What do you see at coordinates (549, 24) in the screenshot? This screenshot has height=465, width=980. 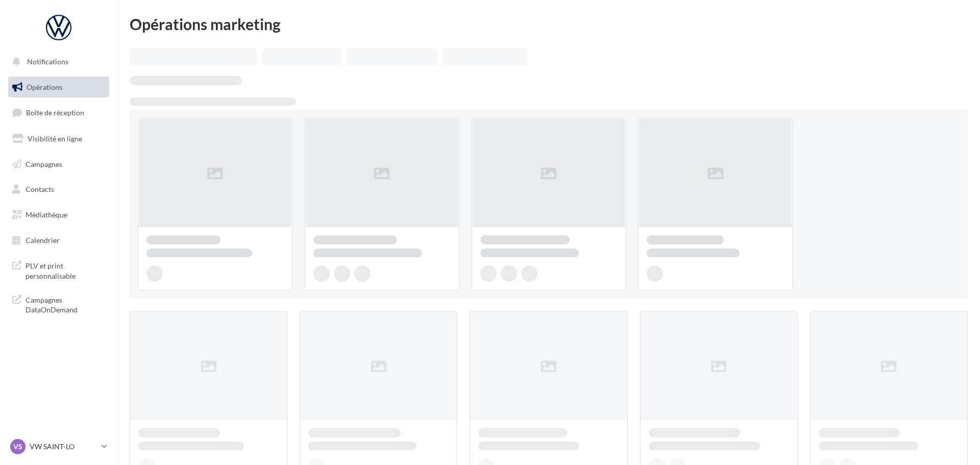 I see `div: Opérations marketing` at bounding box center [549, 24].